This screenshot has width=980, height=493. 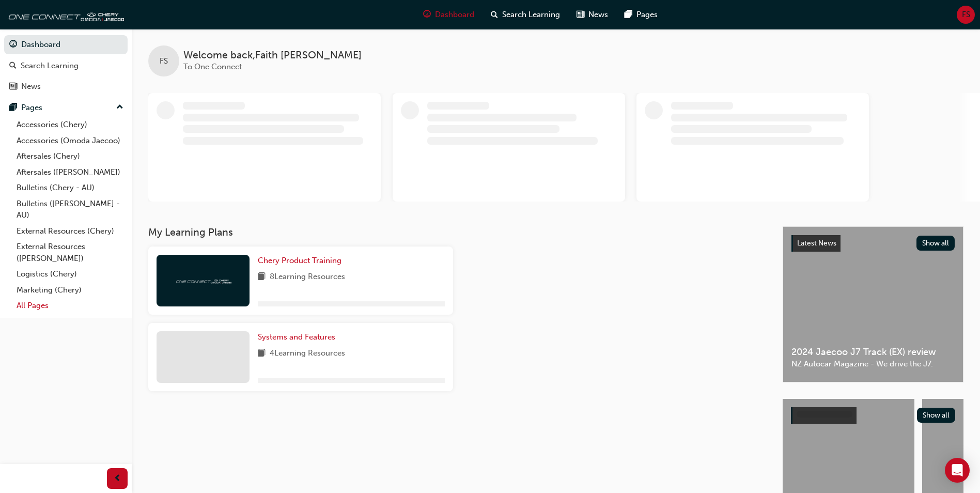 I want to click on a: Systems and Features, so click(x=298, y=337).